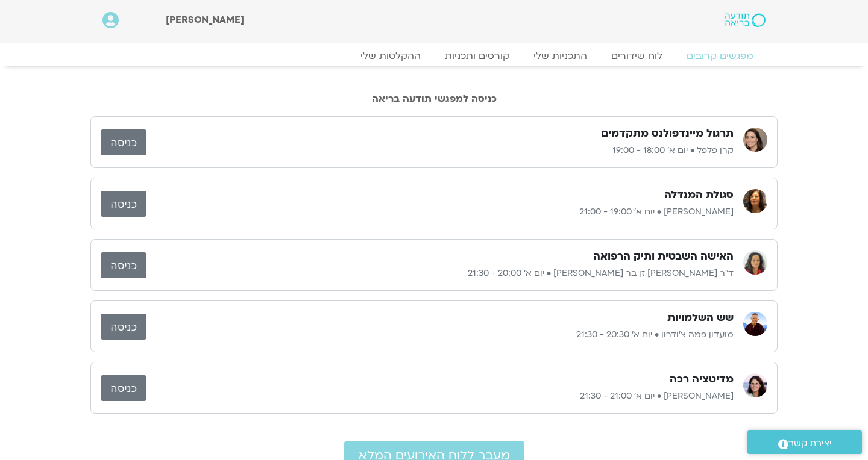  Describe the element at coordinates (804, 442) in the screenshot. I see `a: יצירת קשר` at that location.